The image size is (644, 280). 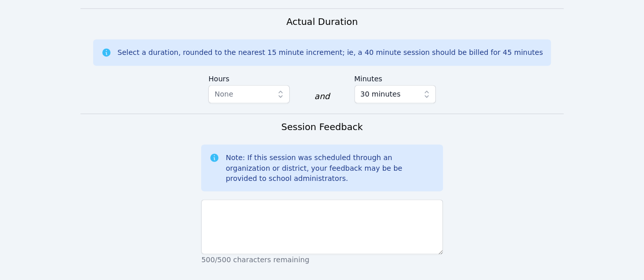 What do you see at coordinates (395, 94) in the screenshot?
I see `button: 30 minutes` at bounding box center [395, 94].